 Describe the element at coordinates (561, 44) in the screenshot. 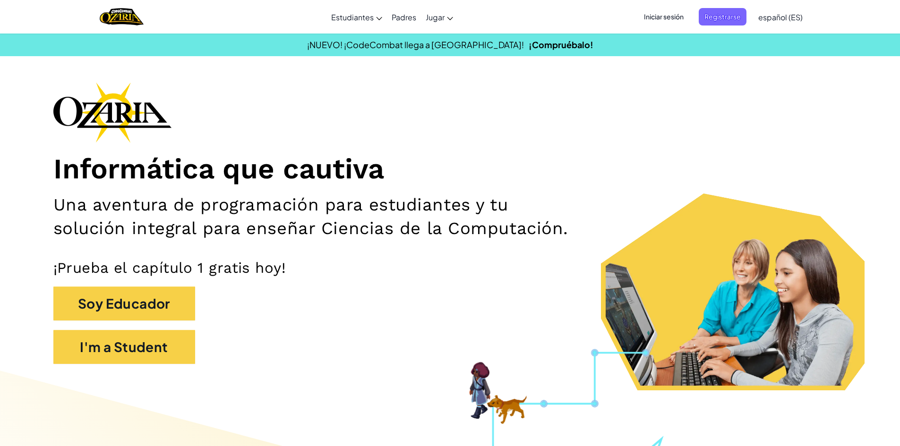

I see `a: ¡Compruébalo!` at that location.